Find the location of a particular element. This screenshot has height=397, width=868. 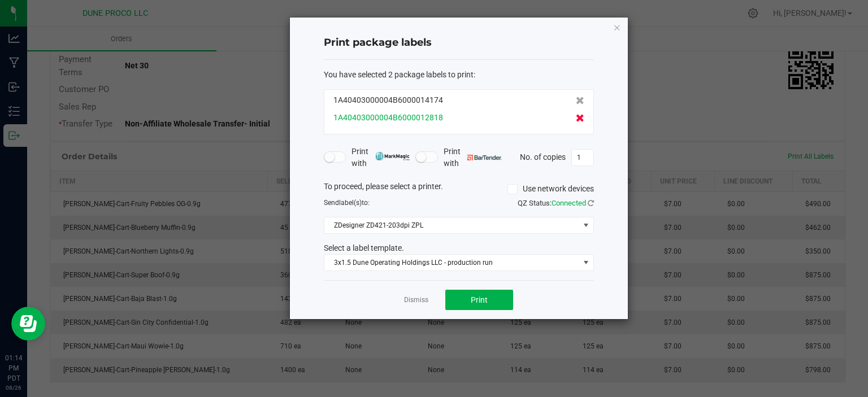

span: You have selected 2 package labels to print is located at coordinates (398, 75).